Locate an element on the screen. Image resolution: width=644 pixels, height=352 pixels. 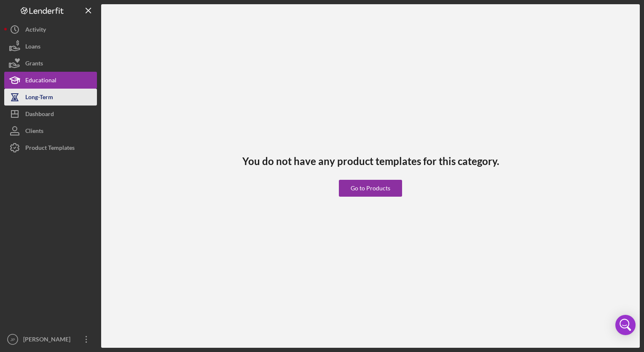
button: Activity is located at coordinates (50, 29).